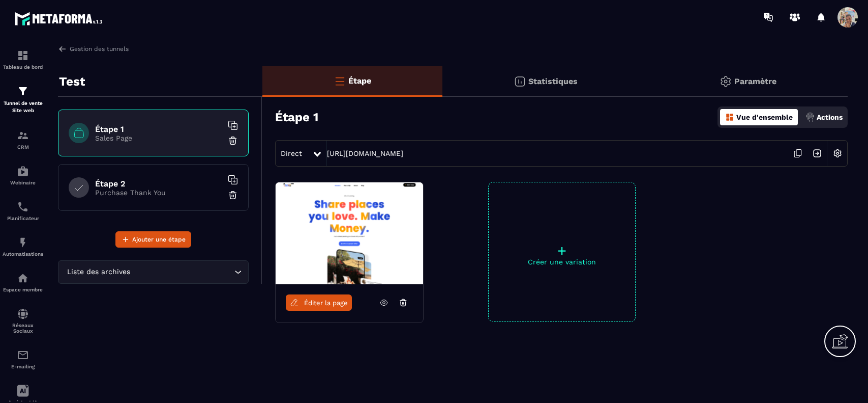 The image size is (868, 403). Describe the element at coordinates (23, 210) in the screenshot. I see `a: schedulerschedulerPlanificateur` at that location.